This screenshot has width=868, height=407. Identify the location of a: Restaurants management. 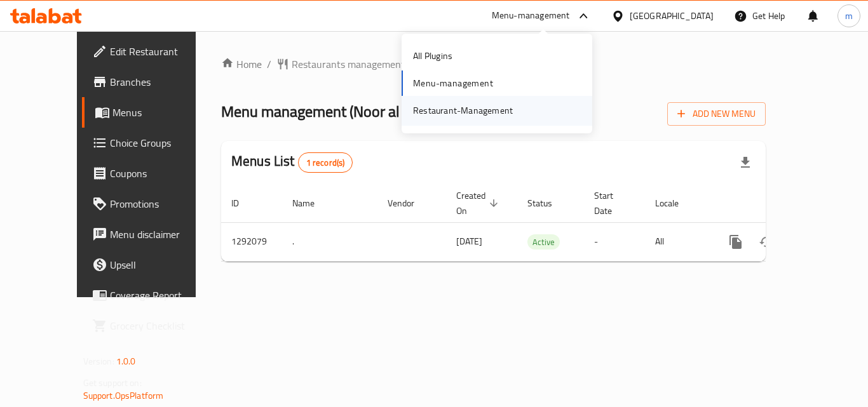
(341, 64).